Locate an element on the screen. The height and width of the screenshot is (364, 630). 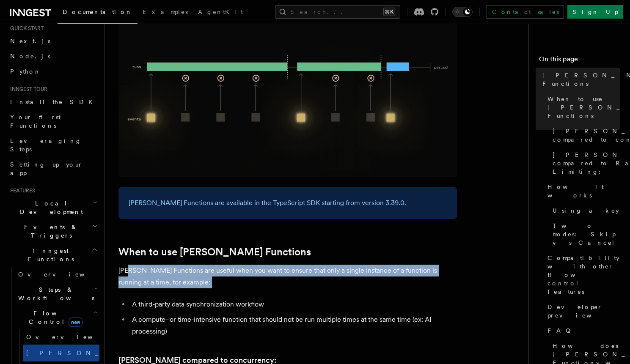
a: AgentKit is located at coordinates (220, 13).